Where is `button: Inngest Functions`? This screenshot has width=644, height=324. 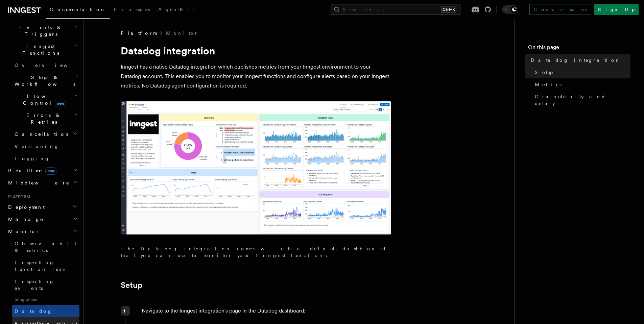 button: Inngest Functions is located at coordinates (42, 50).